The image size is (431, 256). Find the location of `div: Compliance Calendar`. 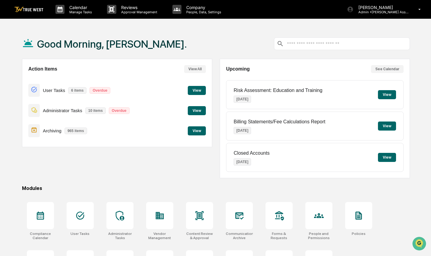

div: Compliance Calendar is located at coordinates (40, 236).